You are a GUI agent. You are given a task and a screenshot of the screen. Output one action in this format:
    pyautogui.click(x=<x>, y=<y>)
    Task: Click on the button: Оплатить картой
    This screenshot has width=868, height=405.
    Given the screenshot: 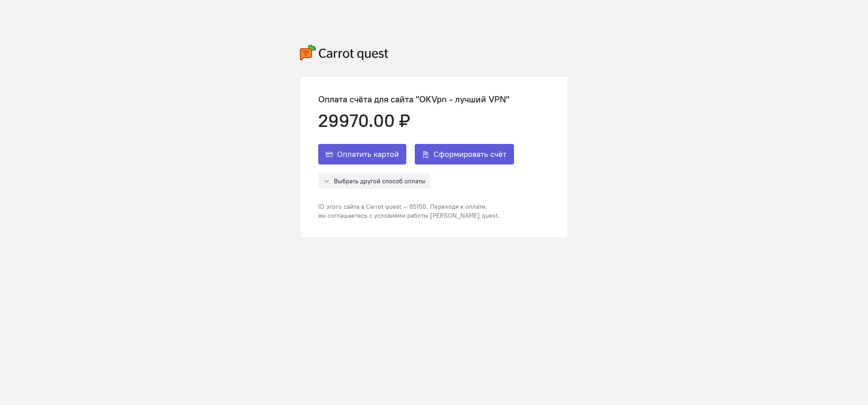 What is the action you would take?
    pyautogui.click(x=362, y=154)
    